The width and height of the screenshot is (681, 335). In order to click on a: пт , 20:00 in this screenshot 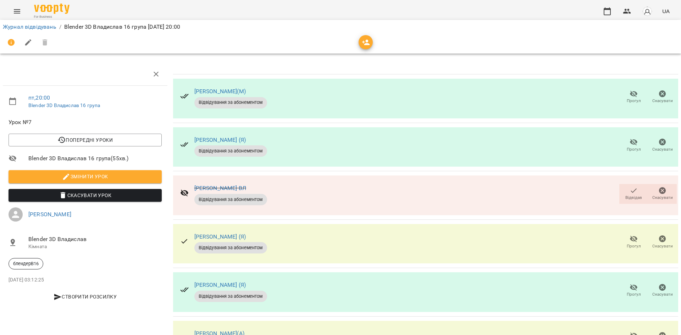, I will do `click(39, 97)`.